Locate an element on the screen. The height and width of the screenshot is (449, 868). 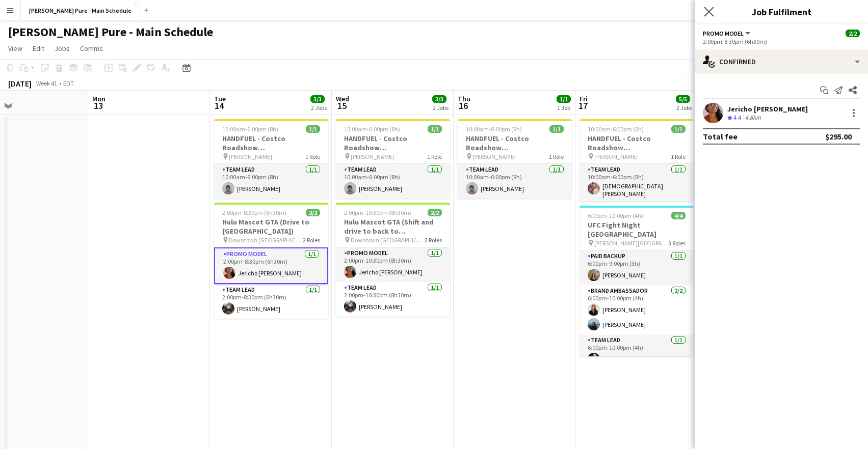
span: Promo model is located at coordinates (723, 33).